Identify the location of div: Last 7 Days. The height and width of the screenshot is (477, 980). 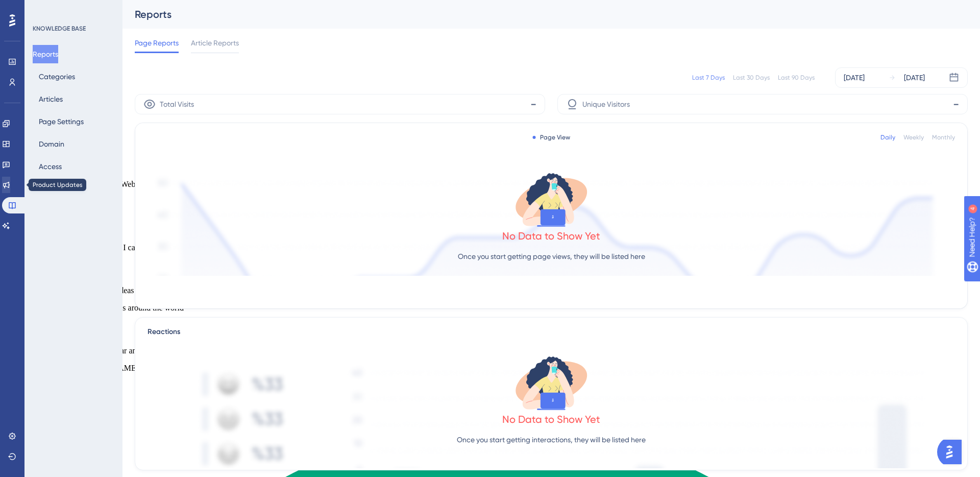
(709, 78).